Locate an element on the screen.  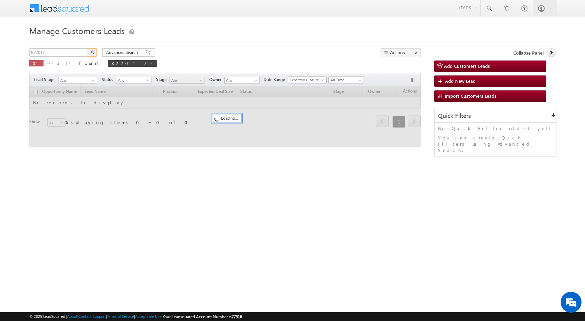
span: 0 is located at coordinates (36, 63).